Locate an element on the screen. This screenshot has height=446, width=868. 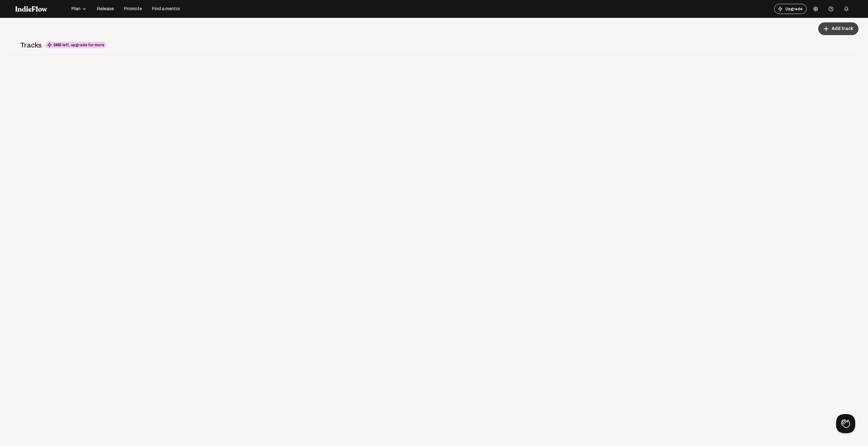
button: Release is located at coordinates (105, 9).